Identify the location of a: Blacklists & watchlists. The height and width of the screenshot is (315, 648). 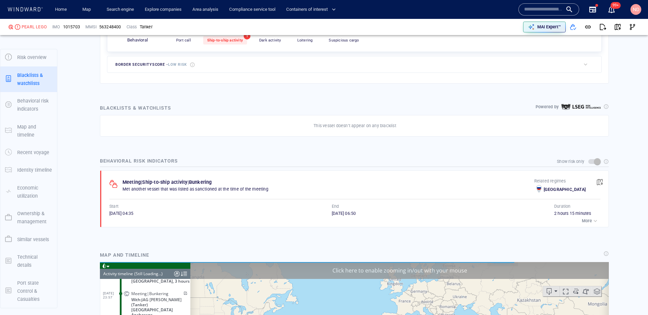
(29, 79).